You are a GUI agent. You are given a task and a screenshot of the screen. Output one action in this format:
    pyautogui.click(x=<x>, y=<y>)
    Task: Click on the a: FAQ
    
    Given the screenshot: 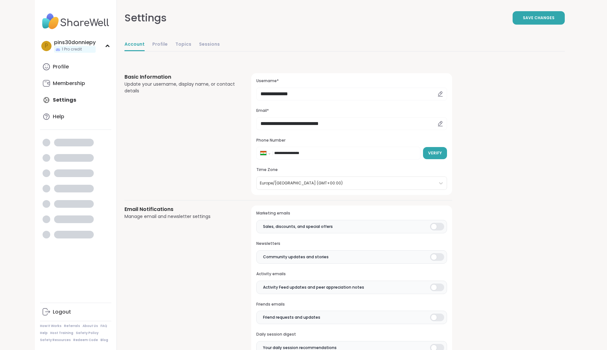 What is the action you would take?
    pyautogui.click(x=104, y=326)
    